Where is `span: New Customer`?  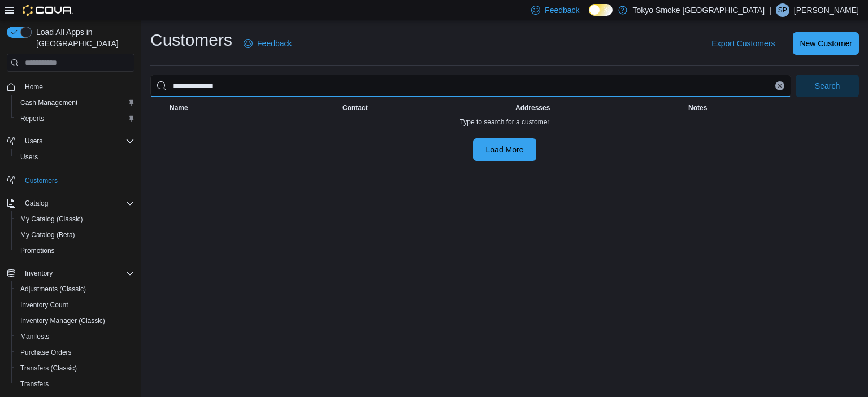
span: New Customer is located at coordinates (826, 43).